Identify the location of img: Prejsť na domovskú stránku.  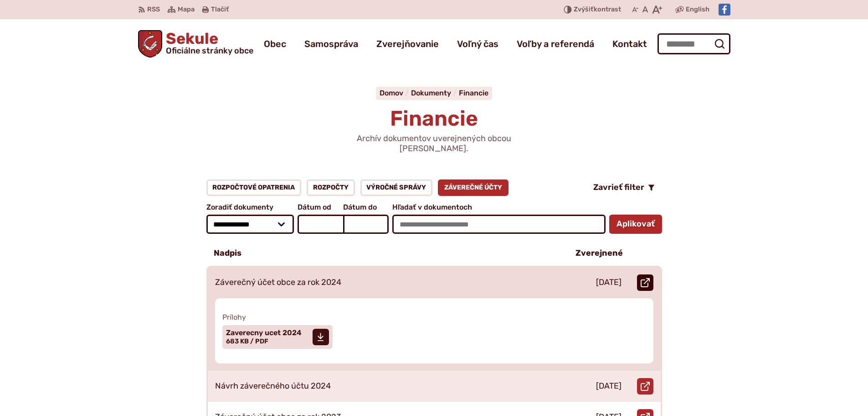
(151, 44).